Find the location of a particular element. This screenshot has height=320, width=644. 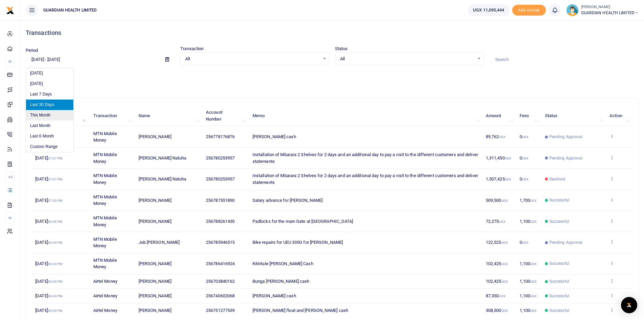

li: Last 6 Month is located at coordinates (50, 136).